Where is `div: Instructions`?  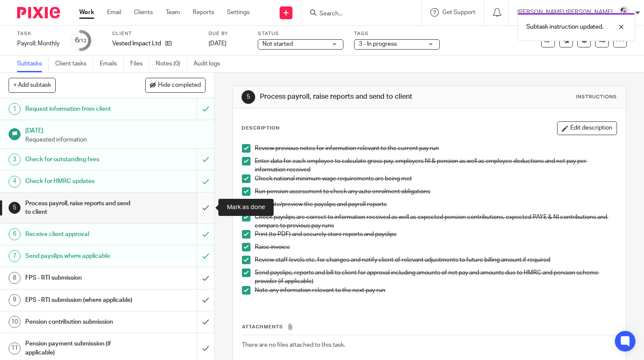
div: Instructions is located at coordinates (597, 97).